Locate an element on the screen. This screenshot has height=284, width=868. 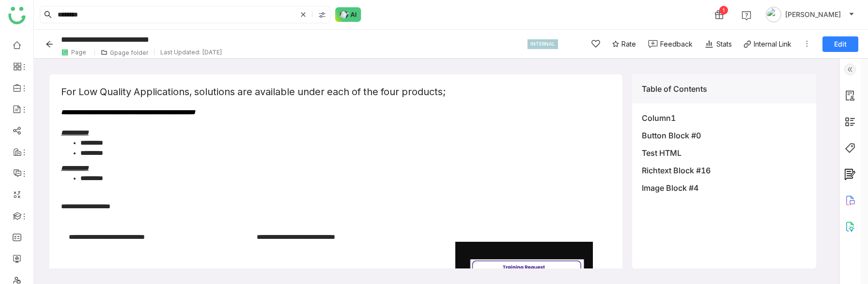
button: Edit is located at coordinates (840, 44).